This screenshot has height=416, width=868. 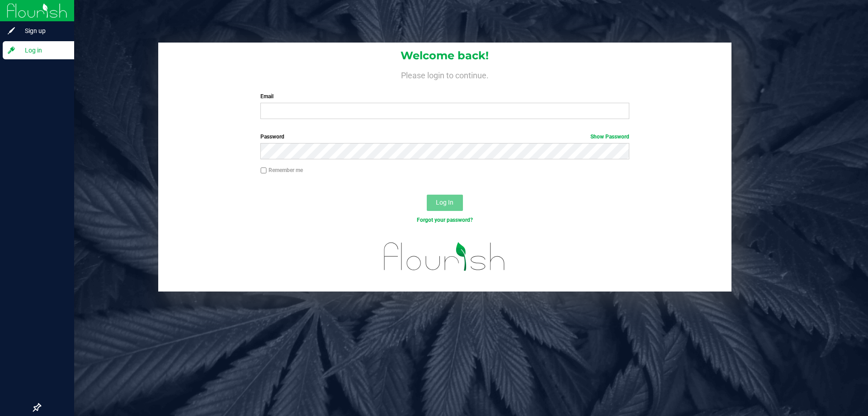 What do you see at coordinates (11, 31) in the screenshot?
I see `inline-svg: Sign up` at bounding box center [11, 31].